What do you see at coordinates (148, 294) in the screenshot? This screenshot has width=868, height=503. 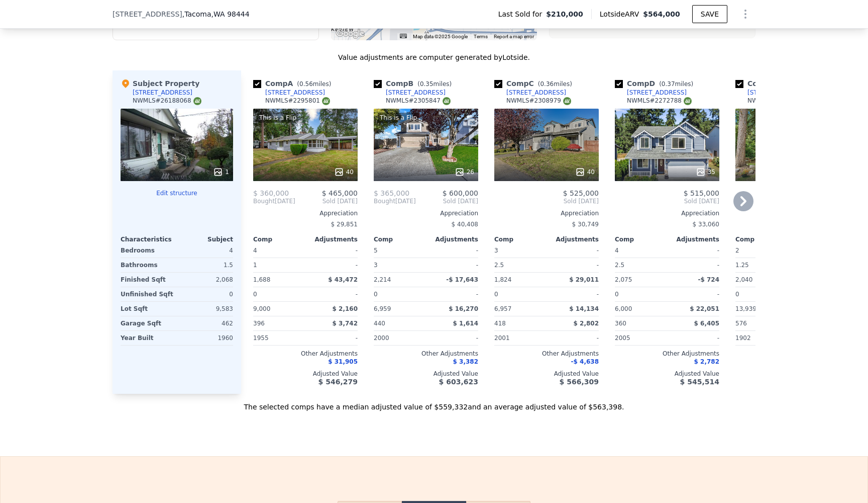 I see `div: Unfinished Sqft` at bounding box center [148, 294].